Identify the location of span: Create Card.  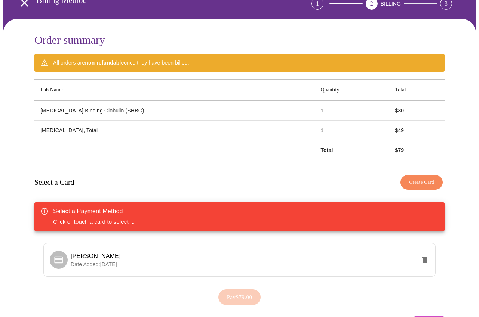
(421, 182).